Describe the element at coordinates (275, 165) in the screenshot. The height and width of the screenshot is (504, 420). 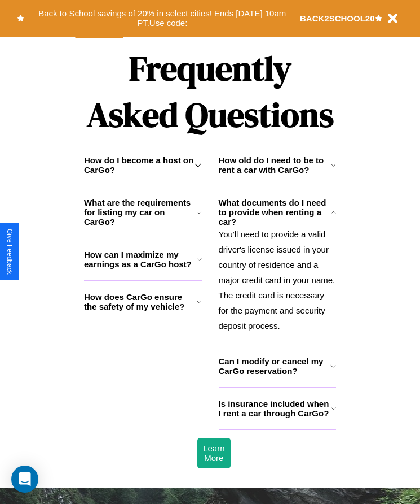
I see `h3: How old do I need to be to rent a car with CarGo?` at that location.